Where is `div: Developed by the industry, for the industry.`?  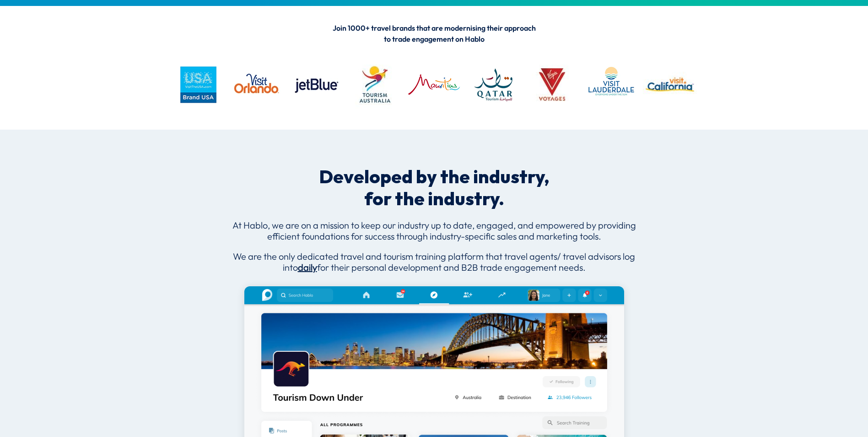
div: Developed by the industry, for the industry. is located at coordinates (434, 189).